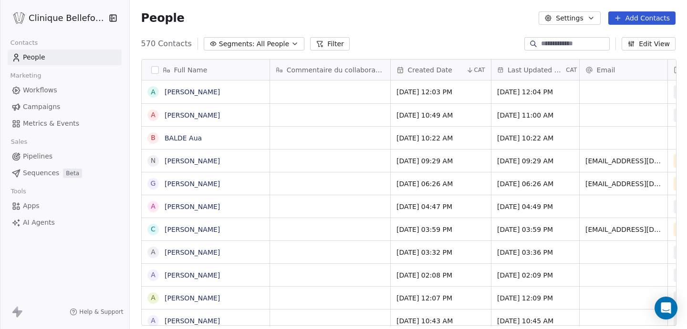 The image size is (687, 329). I want to click on span: Pipelines, so click(38, 156).